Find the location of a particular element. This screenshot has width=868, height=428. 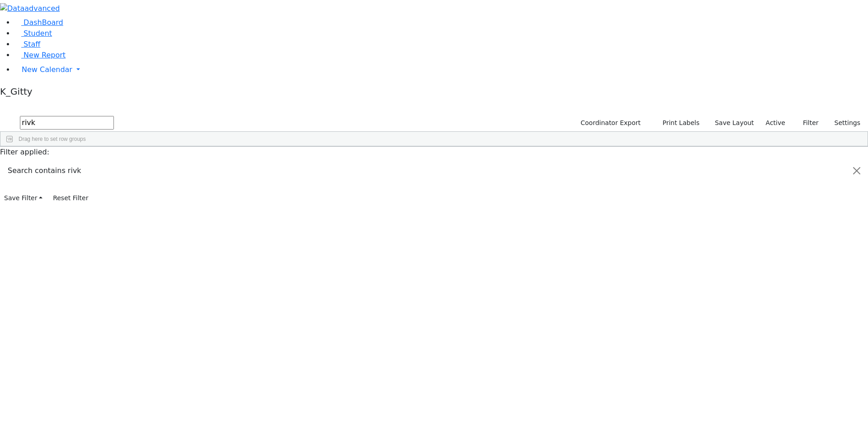

a: Student is located at coordinates (33, 33).